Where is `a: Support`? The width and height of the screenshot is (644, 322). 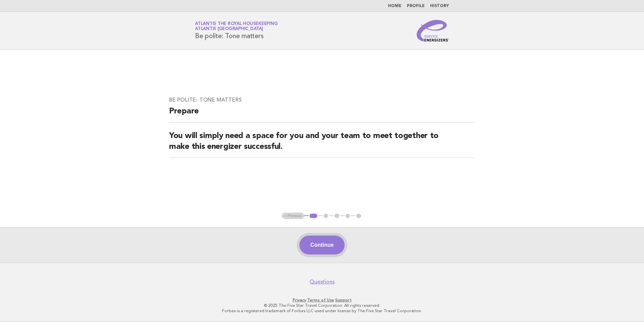
a: Support is located at coordinates (343, 300).